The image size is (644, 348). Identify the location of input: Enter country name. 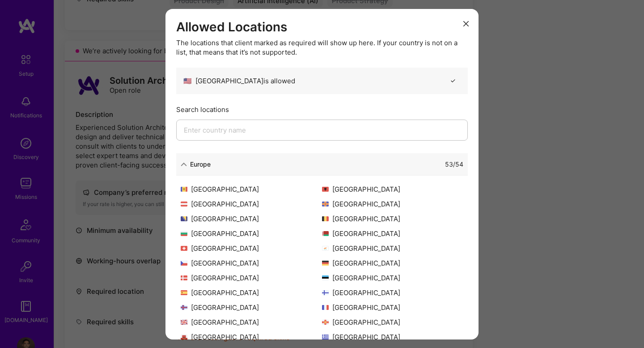
(322, 130).